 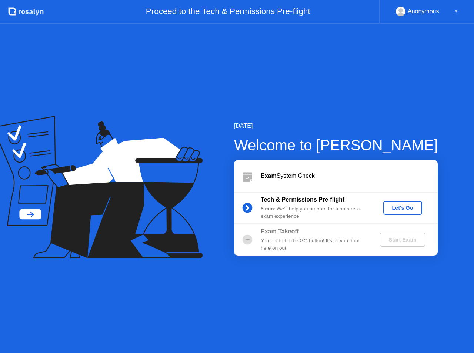 What do you see at coordinates (423, 11) in the screenshot?
I see `div: Anonymous` at bounding box center [423, 11].